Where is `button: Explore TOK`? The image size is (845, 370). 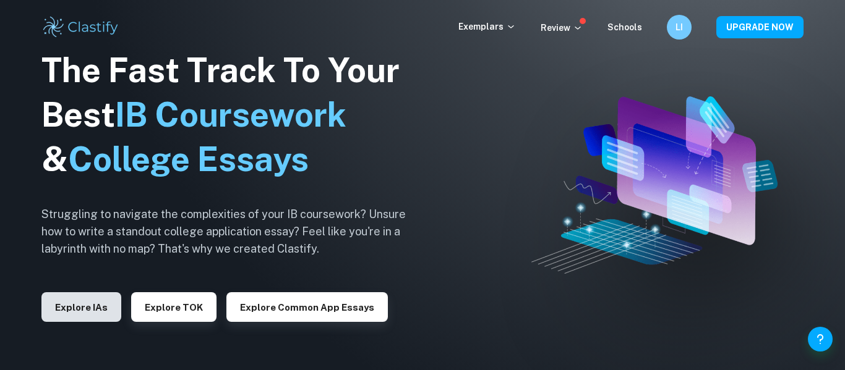
button: Explore TOK is located at coordinates (174, 307).